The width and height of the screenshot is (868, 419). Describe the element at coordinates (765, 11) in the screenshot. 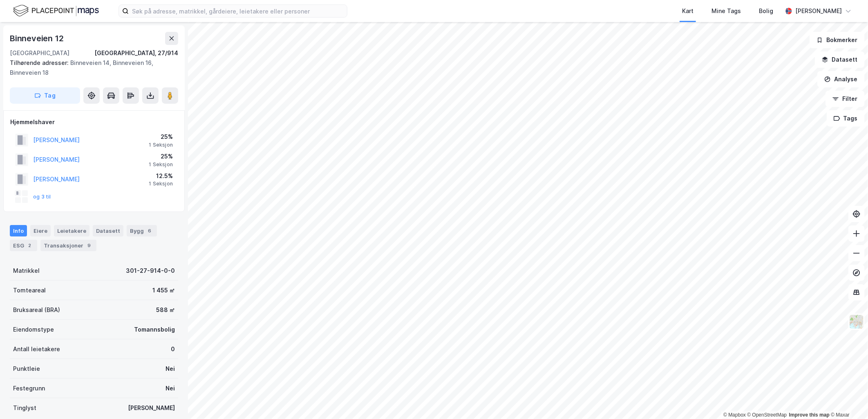

I see `div: Bolig` at that location.